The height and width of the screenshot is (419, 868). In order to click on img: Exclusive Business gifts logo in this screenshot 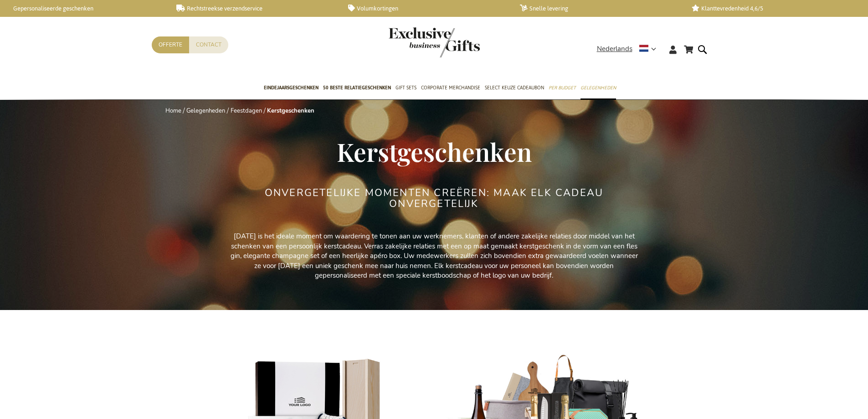, I will do `click(435, 43)`.